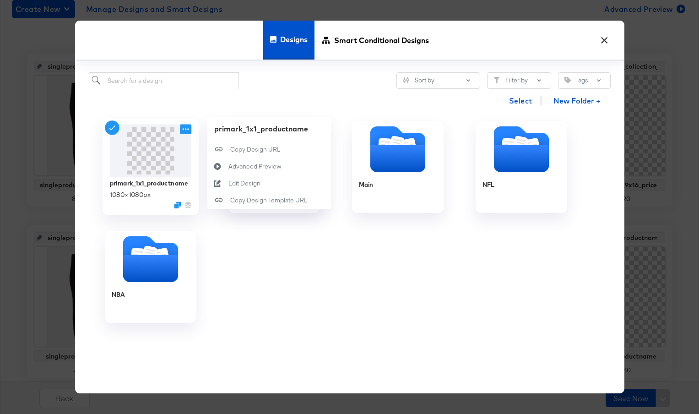  I want to click on svg: Tag, so click(567, 80).